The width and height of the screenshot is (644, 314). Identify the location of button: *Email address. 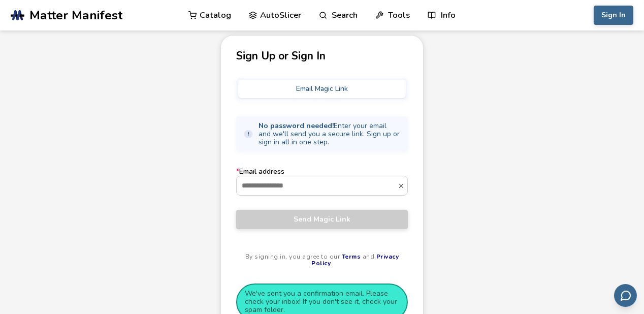
(402, 186).